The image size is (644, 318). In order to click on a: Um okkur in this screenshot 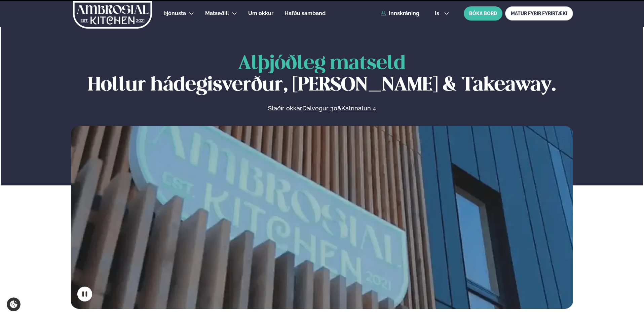, I will do `click(261, 13)`.